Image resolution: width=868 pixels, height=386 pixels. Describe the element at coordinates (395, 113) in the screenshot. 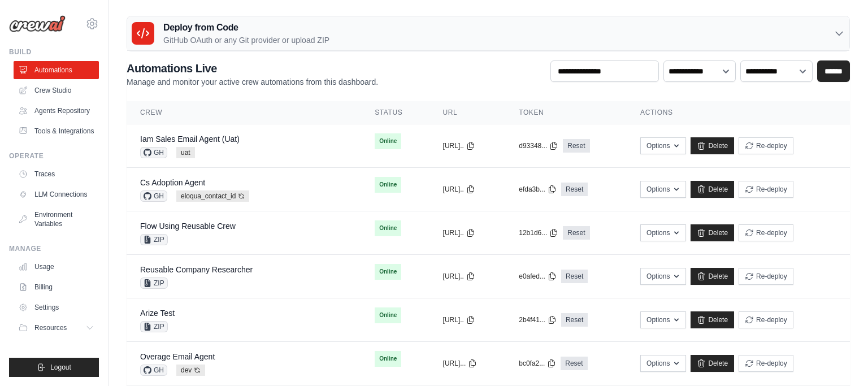

I see `th: Status` at that location.